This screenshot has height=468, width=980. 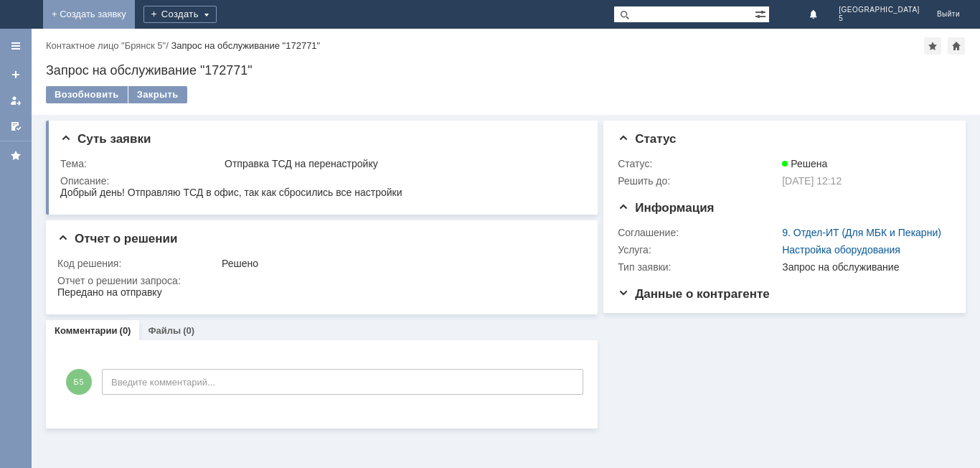 What do you see at coordinates (15, 100) in the screenshot?
I see `a: Мои заявки` at bounding box center [15, 100].